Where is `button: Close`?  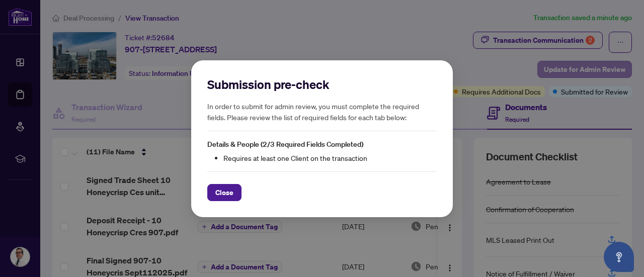 button: Close is located at coordinates (224, 192).